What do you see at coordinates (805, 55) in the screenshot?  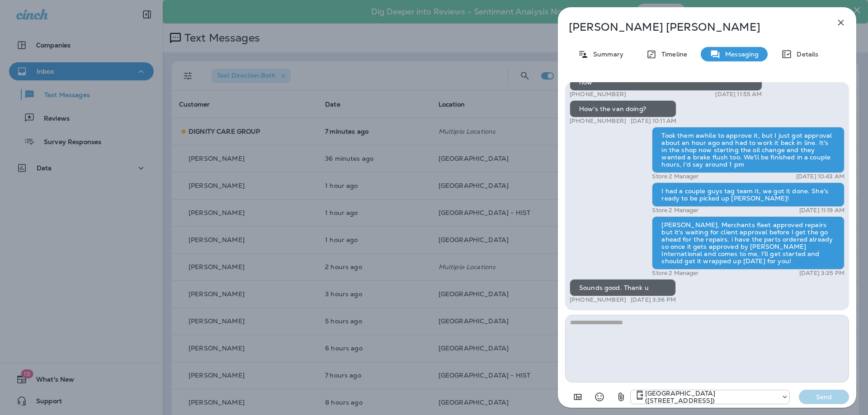 I see `p: Details` at bounding box center [805, 55].